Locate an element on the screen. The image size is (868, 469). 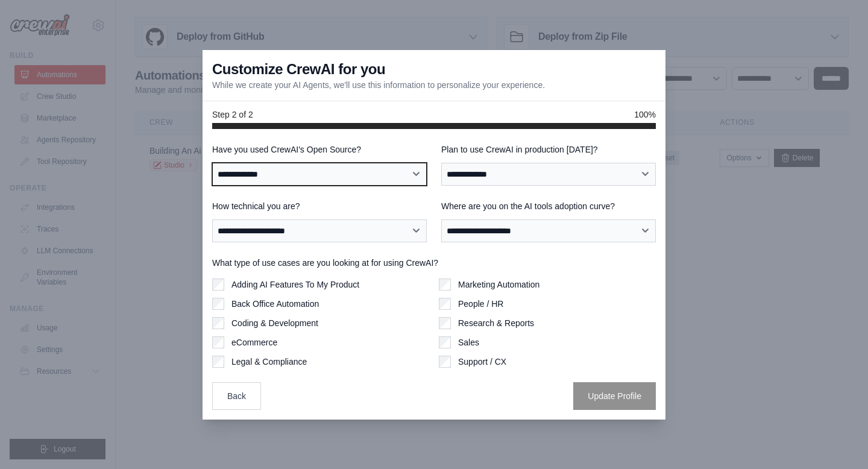
label: eCommerce is located at coordinates (255, 343).